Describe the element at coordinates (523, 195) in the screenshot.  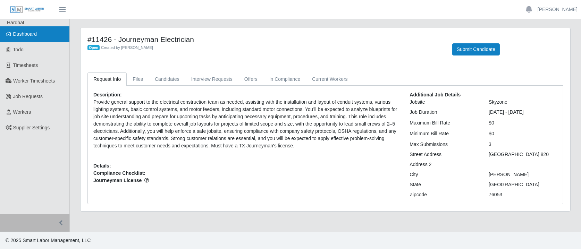
I see `div: 76053` at that location.